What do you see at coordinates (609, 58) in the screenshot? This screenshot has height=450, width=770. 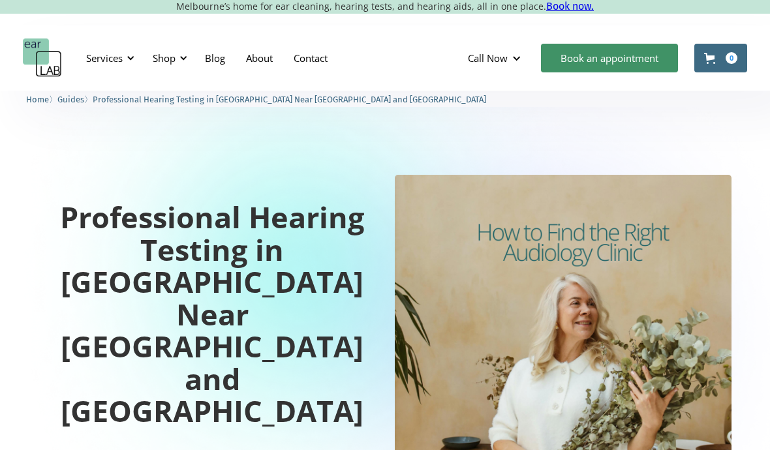 I see `a: Book an appointment` at bounding box center [609, 58].